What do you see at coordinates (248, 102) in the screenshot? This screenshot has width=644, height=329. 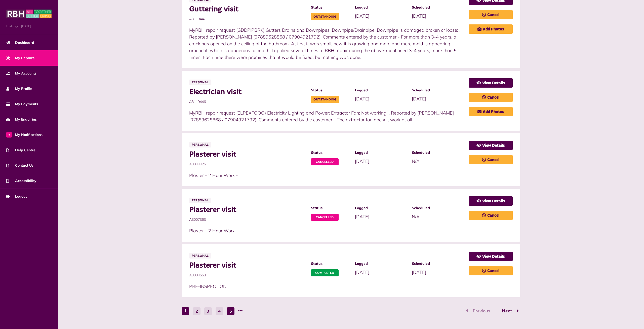 I see `span: A3119446` at bounding box center [248, 102].